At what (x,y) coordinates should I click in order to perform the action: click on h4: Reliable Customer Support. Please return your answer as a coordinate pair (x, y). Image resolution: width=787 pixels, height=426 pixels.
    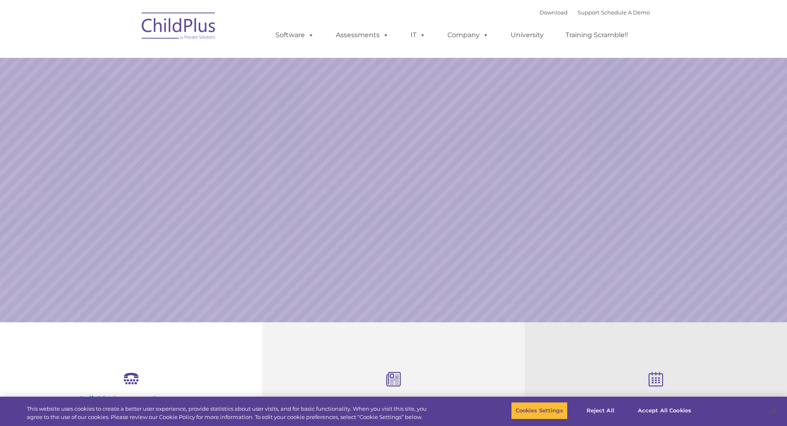
    Looking at the image, I should click on (131, 399).